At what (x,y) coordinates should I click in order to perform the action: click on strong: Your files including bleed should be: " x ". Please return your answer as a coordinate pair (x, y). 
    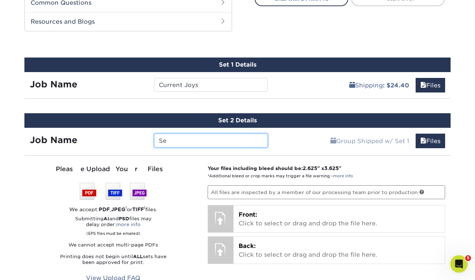
    Looking at the image, I should click on (274, 168).